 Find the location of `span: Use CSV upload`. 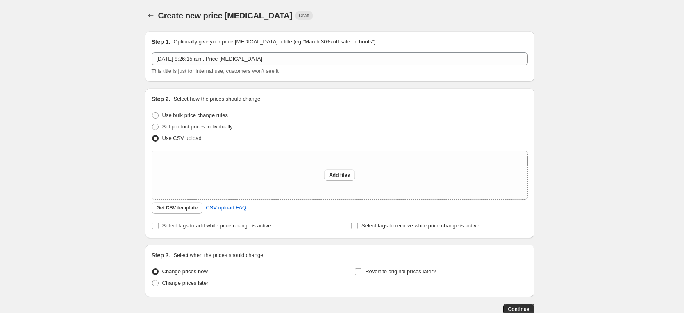

span: Use CSV upload is located at coordinates (182, 138).